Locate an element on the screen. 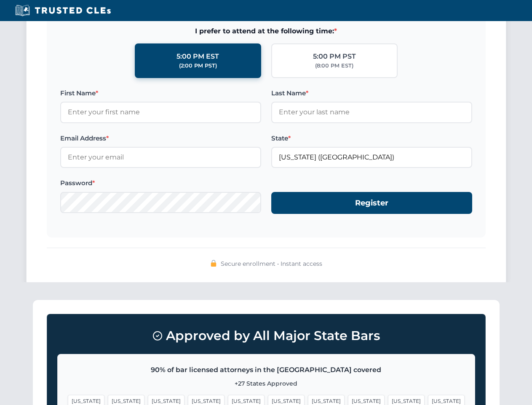 This screenshot has width=532, height=405. label: Password is located at coordinates (160, 183).